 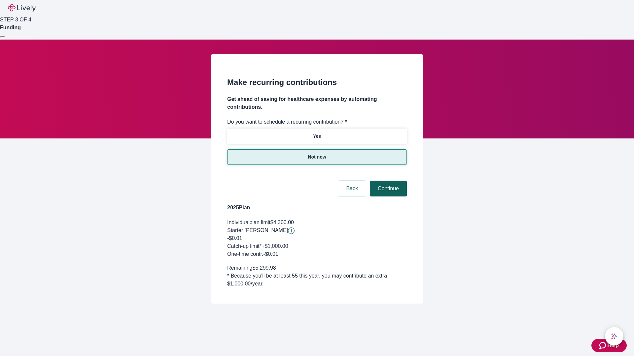 What do you see at coordinates (317, 83) in the screenshot?
I see `h2: Make recurring contributions` at bounding box center [317, 83].